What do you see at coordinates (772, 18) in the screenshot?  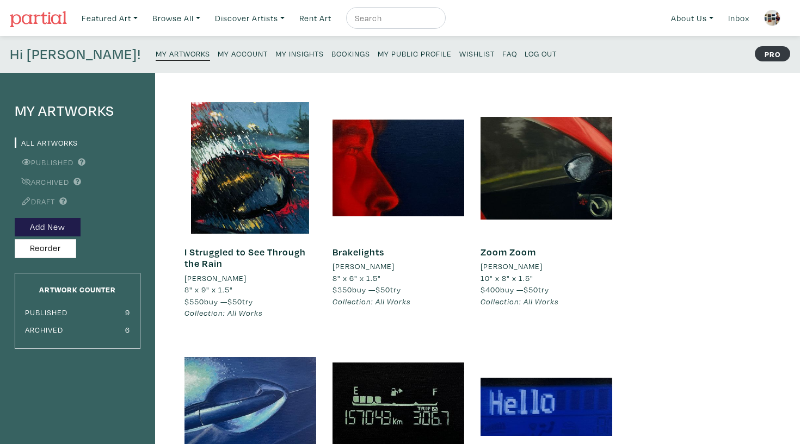 I see `img: phpThumb.php` at bounding box center [772, 18].